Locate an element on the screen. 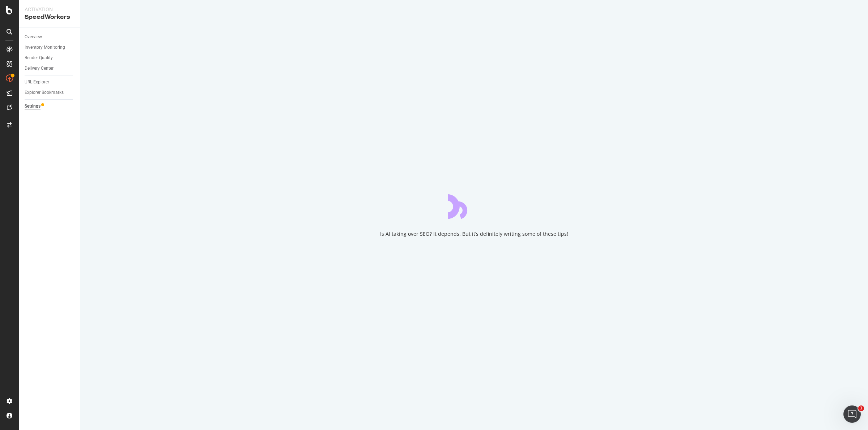 This screenshot has width=868, height=430. div: SpeedWorkers is located at coordinates (49, 17).